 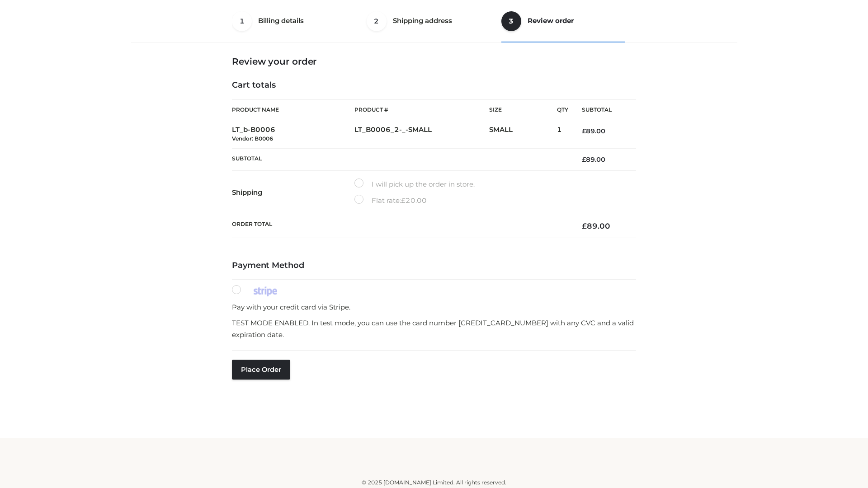 What do you see at coordinates (252, 138) in the screenshot?
I see `small: Vendor: B0006` at bounding box center [252, 138].